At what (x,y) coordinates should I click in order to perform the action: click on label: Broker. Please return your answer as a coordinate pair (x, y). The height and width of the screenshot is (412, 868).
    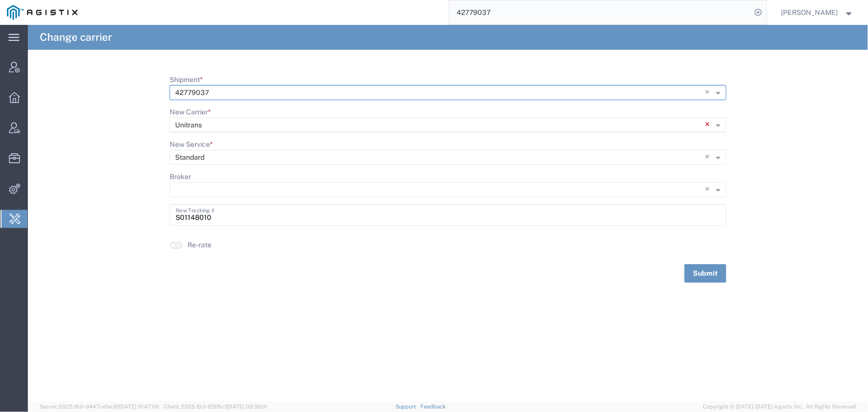
    Looking at the image, I should click on (180, 177).